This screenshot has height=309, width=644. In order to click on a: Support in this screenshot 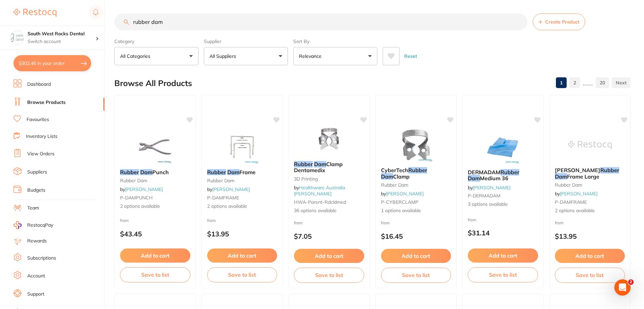, I will do `click(36, 294)`.